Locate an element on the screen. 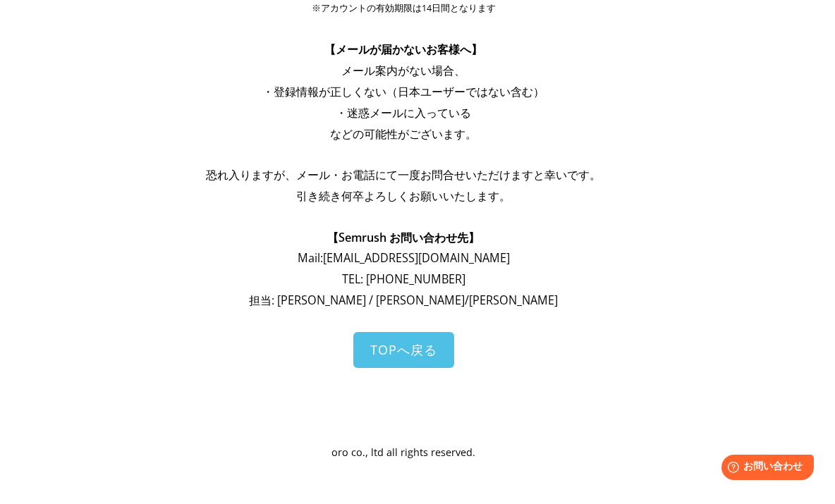  span: ・登録情報が正しくない（日本ユーザーではない含む） is located at coordinates (403, 91).